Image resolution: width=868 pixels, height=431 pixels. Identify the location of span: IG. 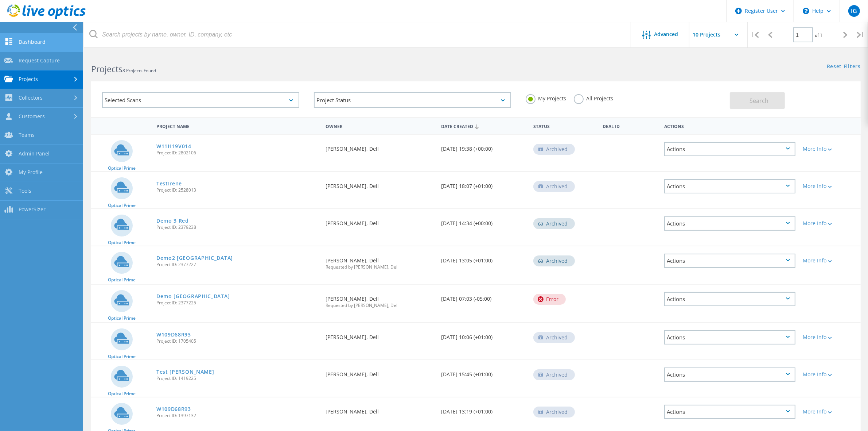
(854, 11).